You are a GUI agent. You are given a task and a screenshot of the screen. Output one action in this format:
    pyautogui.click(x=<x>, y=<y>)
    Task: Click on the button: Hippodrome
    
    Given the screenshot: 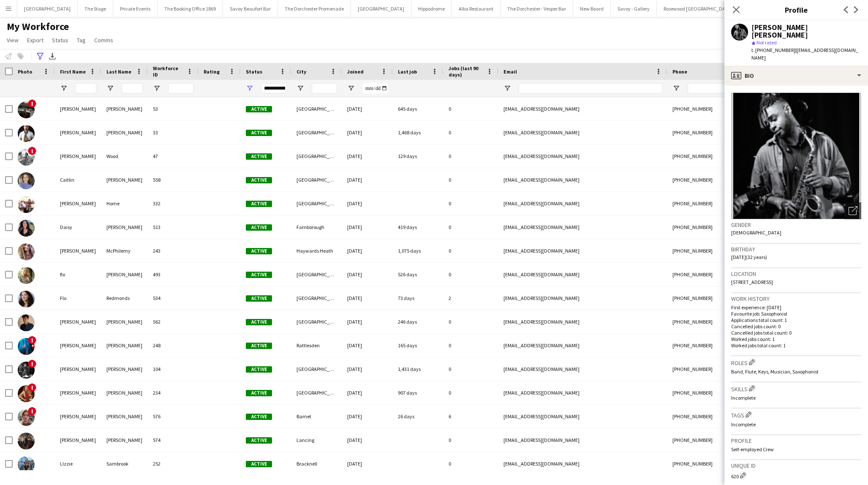 What is the action you would take?
    pyautogui.click(x=431, y=8)
    